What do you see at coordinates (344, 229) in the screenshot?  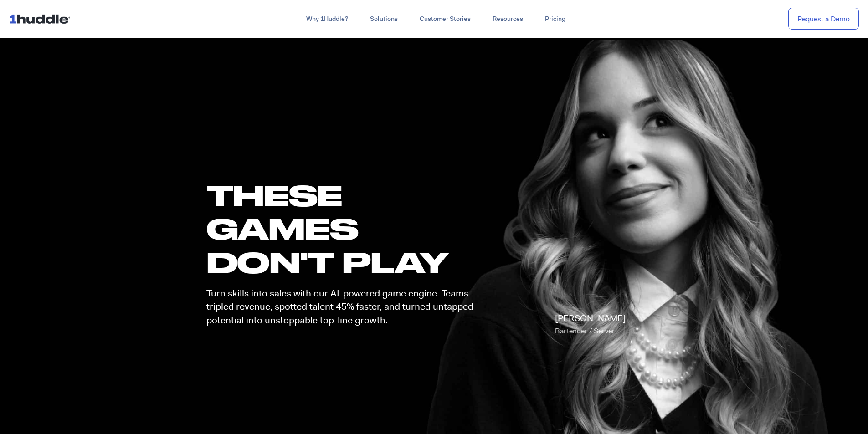 I see `h1: these GAMES DON'T PLAY` at bounding box center [344, 229].